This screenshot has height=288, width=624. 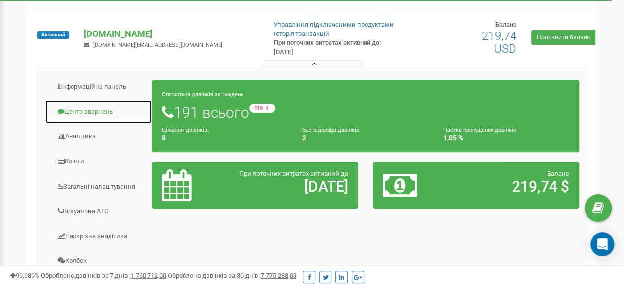 I want to click on a: Управління підключеними продуктами, so click(x=333, y=24).